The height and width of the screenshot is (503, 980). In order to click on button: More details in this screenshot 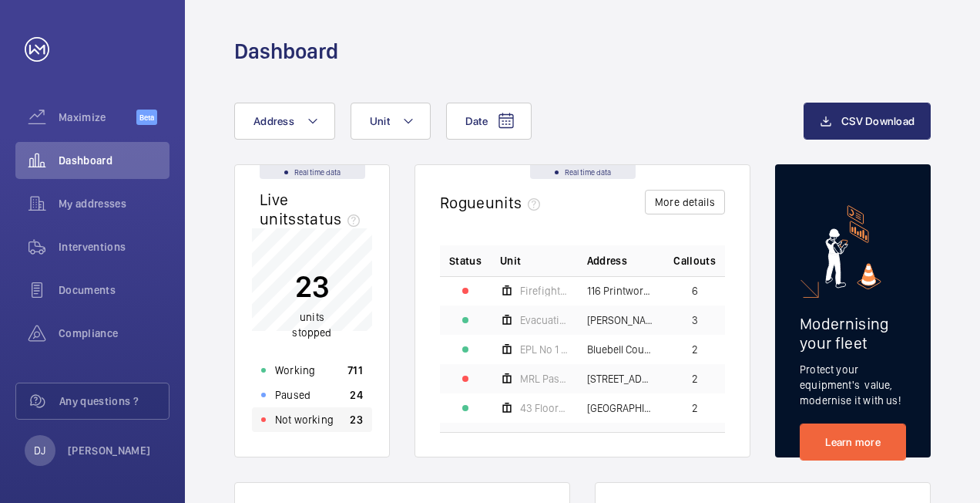, I will do `click(685, 202)`.